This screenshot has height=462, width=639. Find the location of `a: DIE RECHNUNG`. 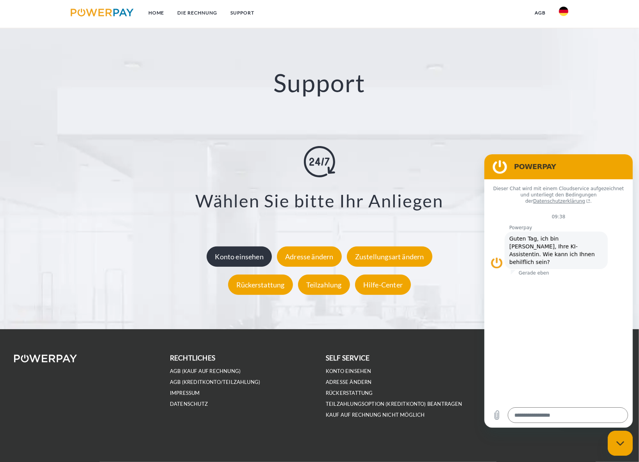

a: DIE RECHNUNG is located at coordinates (198, 13).